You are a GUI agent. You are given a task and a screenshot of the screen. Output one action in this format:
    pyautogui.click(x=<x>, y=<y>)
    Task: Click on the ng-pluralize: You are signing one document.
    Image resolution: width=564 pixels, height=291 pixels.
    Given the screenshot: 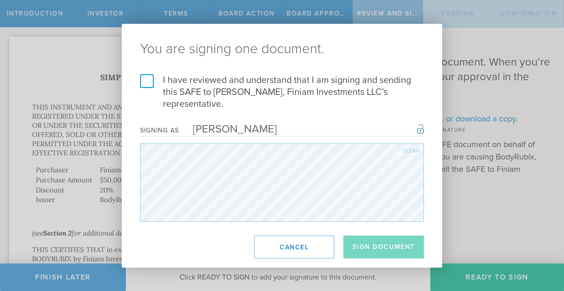 What is the action you would take?
    pyautogui.click(x=282, y=49)
    